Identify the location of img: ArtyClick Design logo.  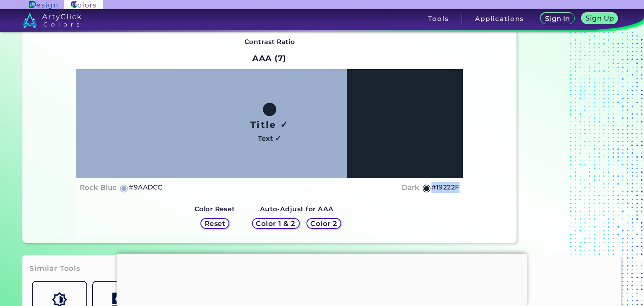
(43, 4).